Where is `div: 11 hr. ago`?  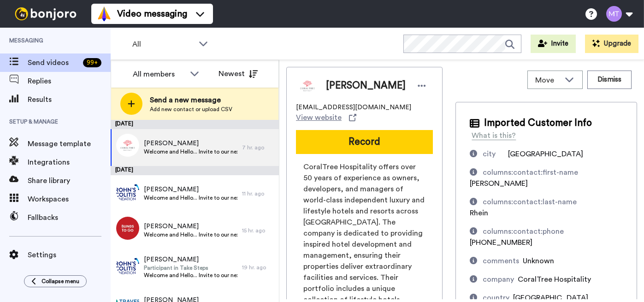
div: 11 hr. ago is located at coordinates (258, 194).